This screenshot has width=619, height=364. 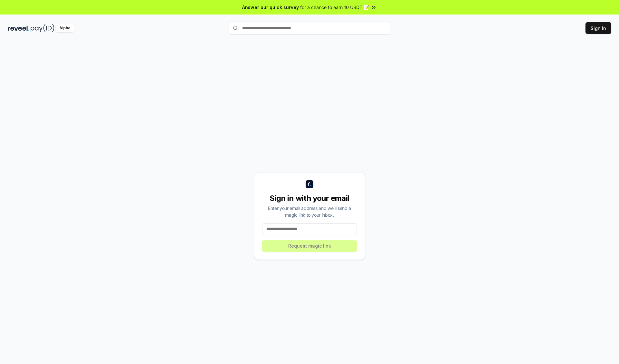 I want to click on div: Sign in with your email, so click(x=310, y=198).